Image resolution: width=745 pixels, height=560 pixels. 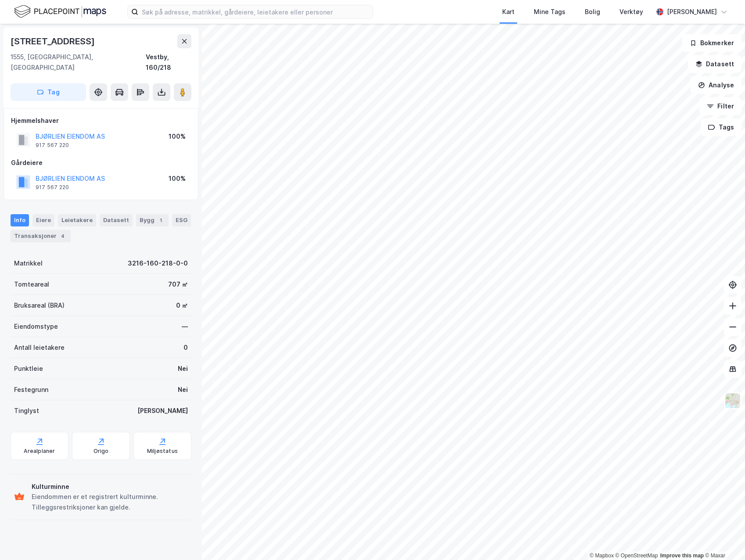 What do you see at coordinates (40, 237) in the screenshot?
I see `div: Transaksjoner` at bounding box center [40, 237].